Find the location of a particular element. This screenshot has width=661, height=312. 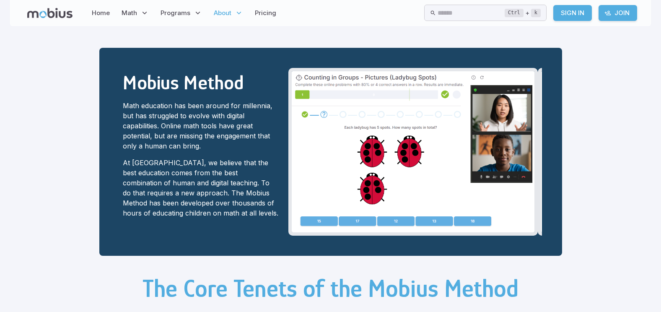

h2: The Core Tenets of the Mobius Method is located at coordinates (330, 288).